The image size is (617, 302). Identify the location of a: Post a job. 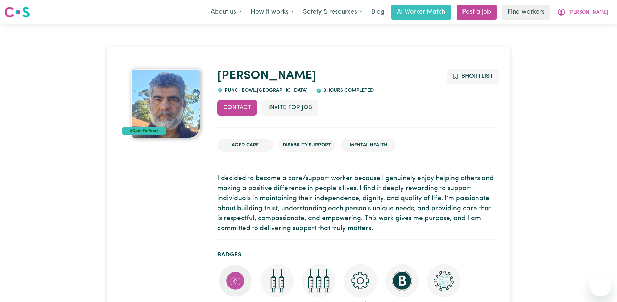
(477, 12).